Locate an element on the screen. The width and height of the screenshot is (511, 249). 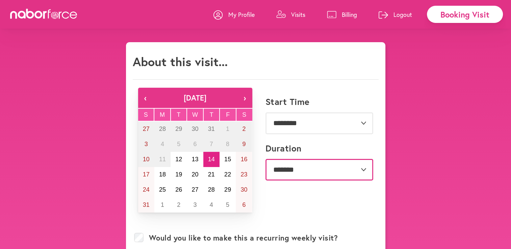
abbr: August 21, 2025 is located at coordinates (211, 175).